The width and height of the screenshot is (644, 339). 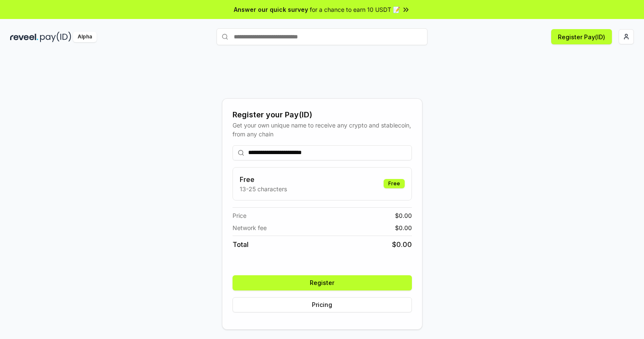 What do you see at coordinates (322, 283) in the screenshot?
I see `button: Register` at bounding box center [322, 283].